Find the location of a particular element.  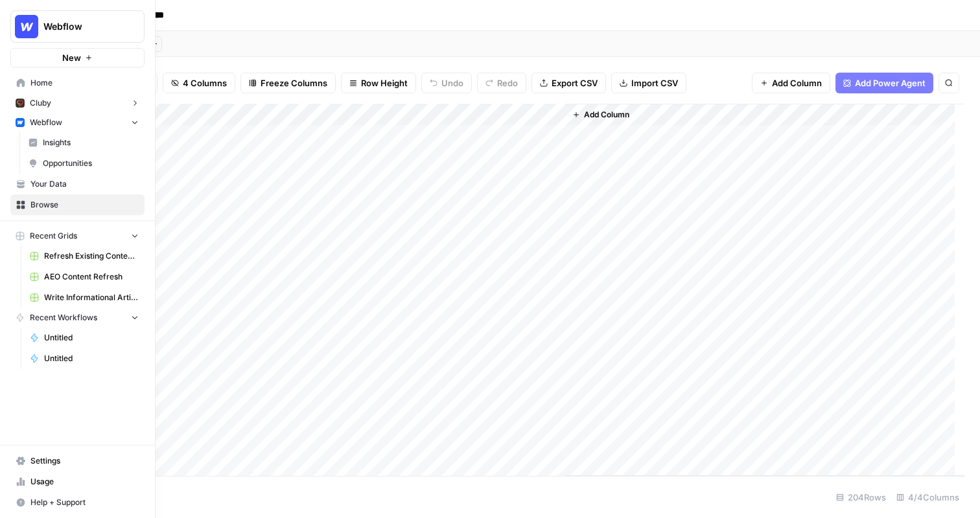

span: Insights is located at coordinates (91, 143).